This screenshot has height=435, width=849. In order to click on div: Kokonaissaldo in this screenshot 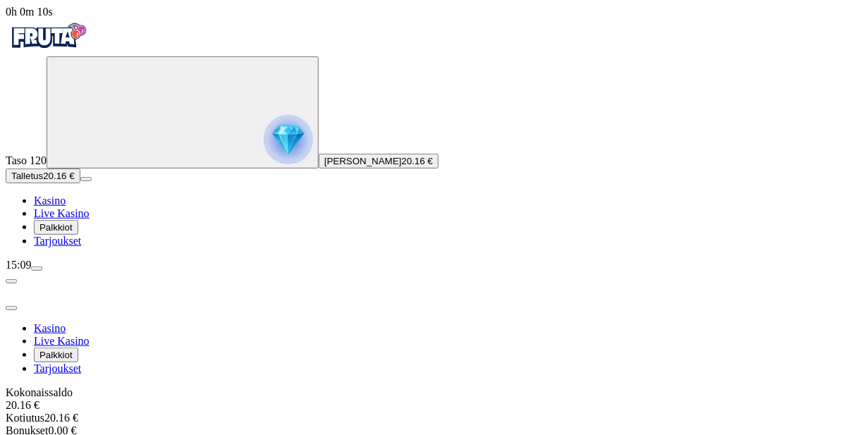, I will do `click(424, 399)`.